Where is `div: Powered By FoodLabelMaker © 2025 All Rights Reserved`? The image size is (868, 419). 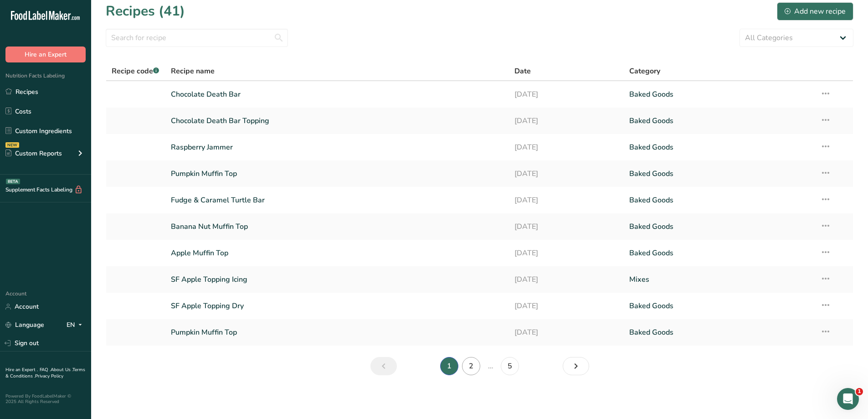
div: Powered By FoodLabelMaker © 2025 All Rights Reserved is located at coordinates (46, 399).